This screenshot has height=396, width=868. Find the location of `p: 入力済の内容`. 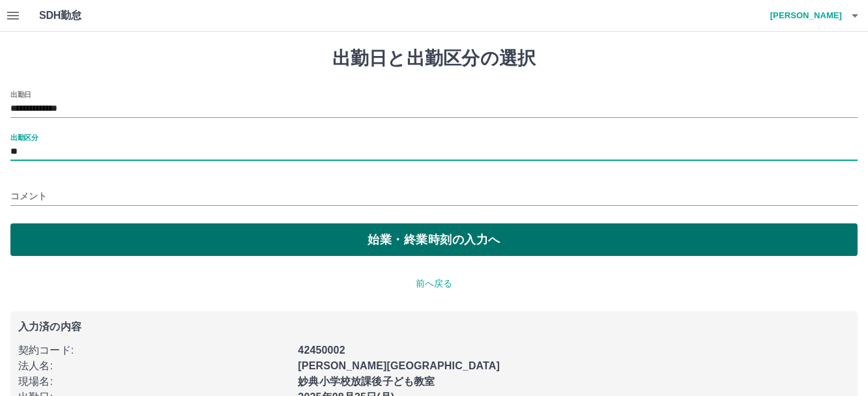

p: 入力済の内容 is located at coordinates (434, 327).